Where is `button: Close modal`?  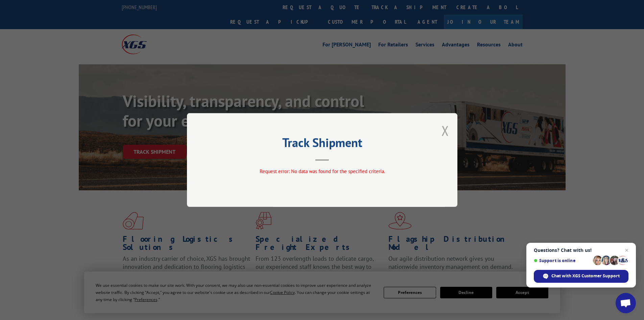 button: Close modal is located at coordinates (445, 130).